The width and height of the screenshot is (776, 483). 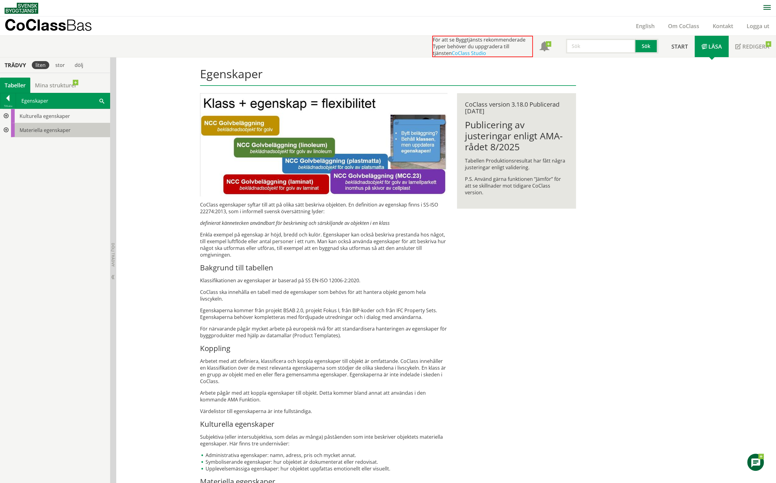 What do you see at coordinates (516, 136) in the screenshot?
I see `h1: Publicering av justeringar enligt AMA-rådet 8/2025` at bounding box center [516, 136].